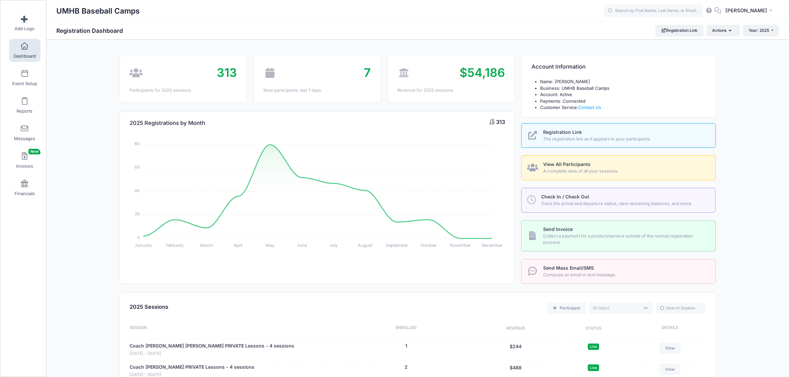 This screenshot has width=789, height=377. What do you see at coordinates (619, 271) in the screenshot?
I see `a: Send Mass Email/SMS Compose an email or text message.` at bounding box center [619, 271].